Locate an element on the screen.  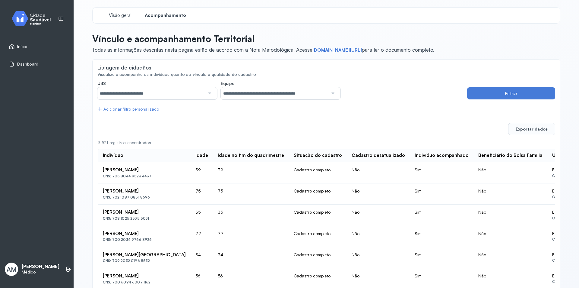
div: CNS: 702 1087 0851 8696 is located at coordinates (144, 197).